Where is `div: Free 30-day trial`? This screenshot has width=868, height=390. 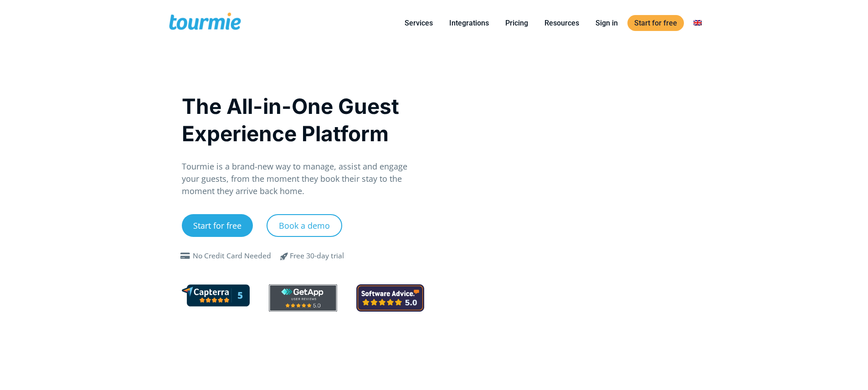
div: Free 30-day trial is located at coordinates (316, 256).